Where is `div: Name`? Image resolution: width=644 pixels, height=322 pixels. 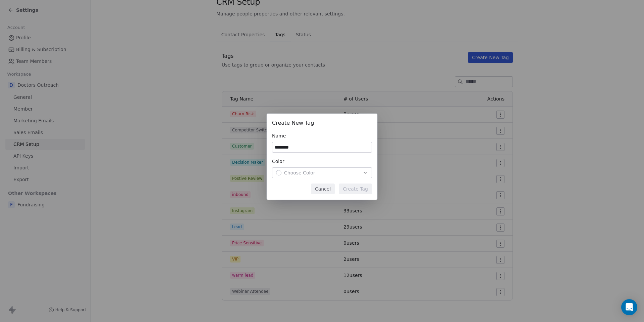
div: Name is located at coordinates (322, 136).